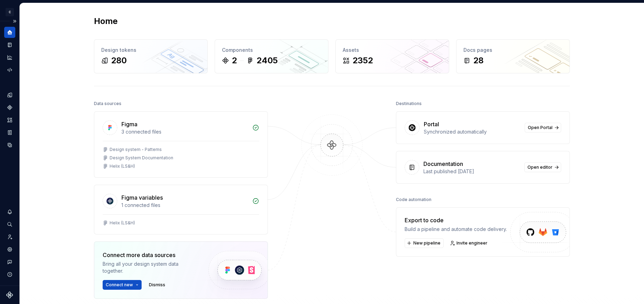  Describe the element at coordinates (271, 57) in the screenshot. I see `a: Components22405` at that location.